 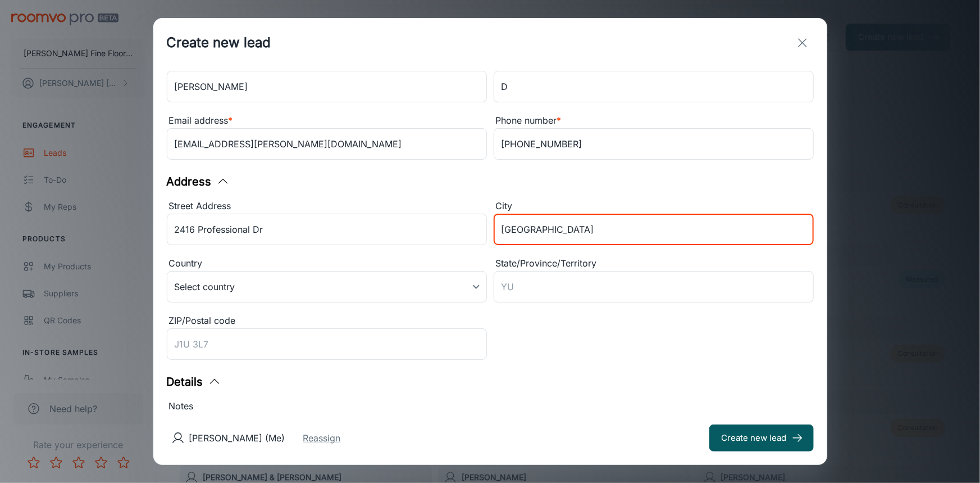 I want to click on input: Whitehorse, so click(x=654, y=229).